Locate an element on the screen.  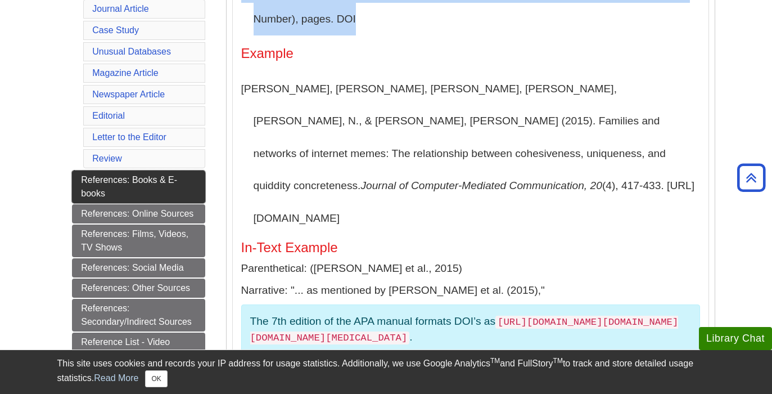
div: This site uses cookies and records your IP address for usage statistics. Additionally, we use Goo... is located at coordinates (386, 372).